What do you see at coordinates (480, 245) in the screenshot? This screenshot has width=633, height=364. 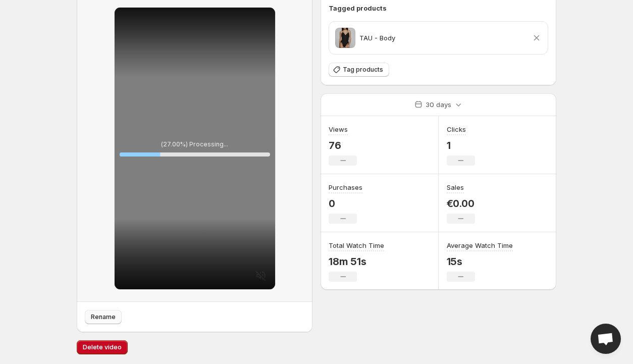 I see `h3: Average Watch Time` at bounding box center [480, 245].